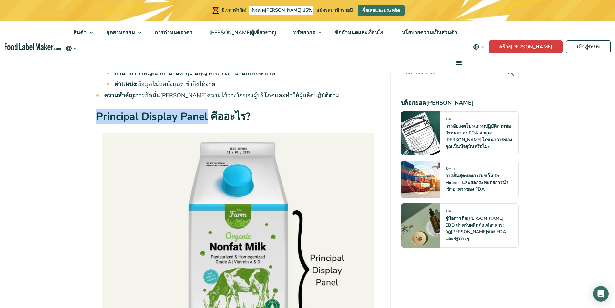  What do you see at coordinates (588, 47) in the screenshot?
I see `font: เข้าสู่ระบบ` at bounding box center [588, 47].